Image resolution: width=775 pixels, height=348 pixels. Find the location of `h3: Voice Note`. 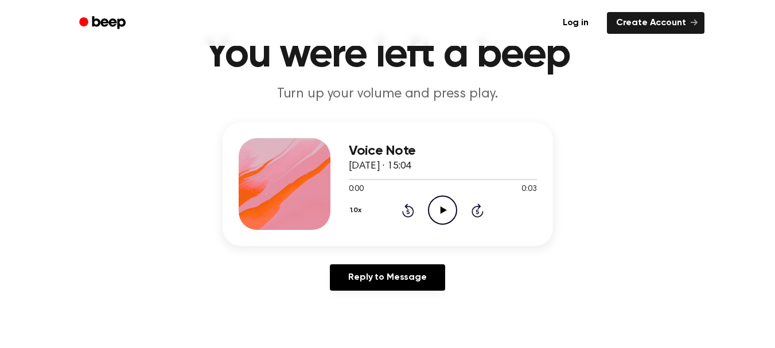

h3: Voice Note is located at coordinates (443, 151).